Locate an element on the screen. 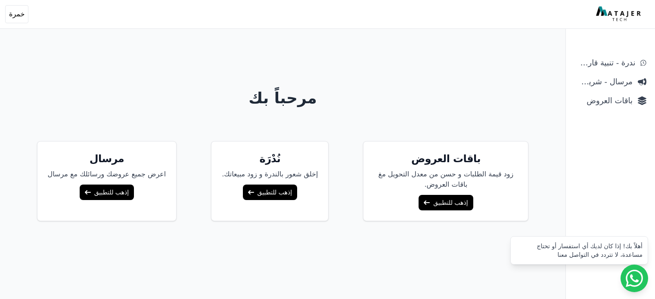  h5: باقات العروض is located at coordinates (445, 159).